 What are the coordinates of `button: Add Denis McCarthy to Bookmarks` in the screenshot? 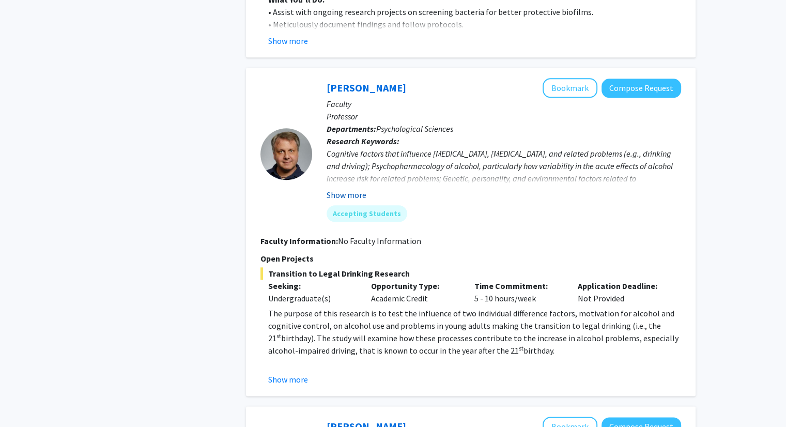 It's located at (570, 88).